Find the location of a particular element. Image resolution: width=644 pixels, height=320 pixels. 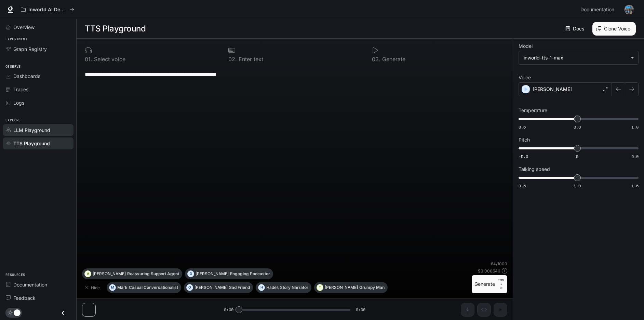

span: Overview is located at coordinates (24, 27).